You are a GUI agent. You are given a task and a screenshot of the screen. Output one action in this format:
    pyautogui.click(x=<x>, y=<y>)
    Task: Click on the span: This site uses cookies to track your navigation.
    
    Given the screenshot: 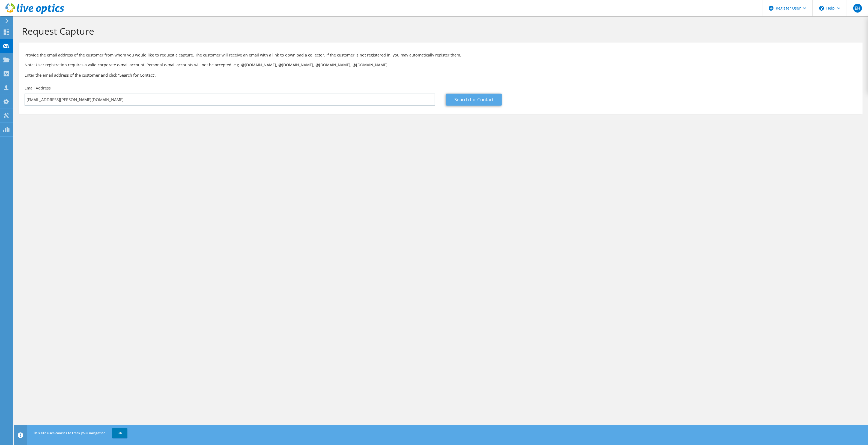 What is the action you would take?
    pyautogui.click(x=70, y=433)
    